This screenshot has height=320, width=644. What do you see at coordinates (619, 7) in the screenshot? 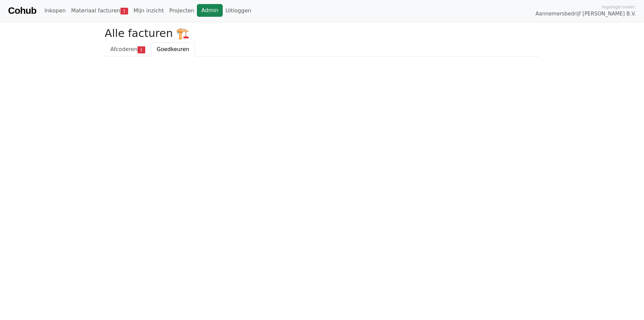
I see `span: Ingelogd onder:` at bounding box center [619, 7].